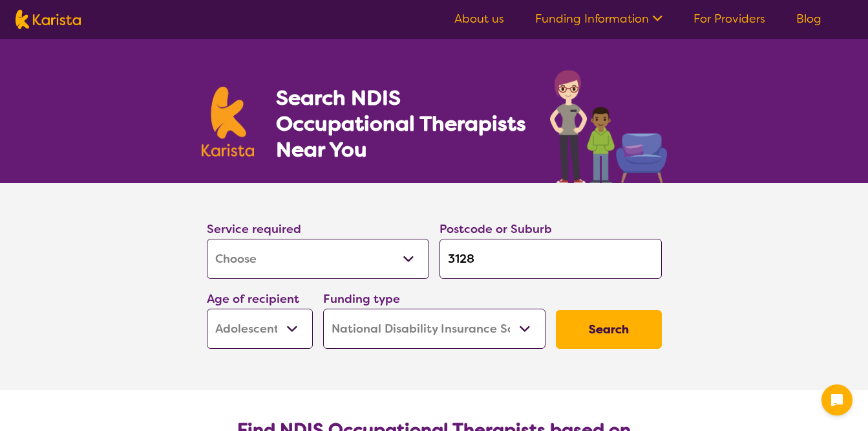  What do you see at coordinates (808, 19) in the screenshot?
I see `a: Blog` at bounding box center [808, 19].